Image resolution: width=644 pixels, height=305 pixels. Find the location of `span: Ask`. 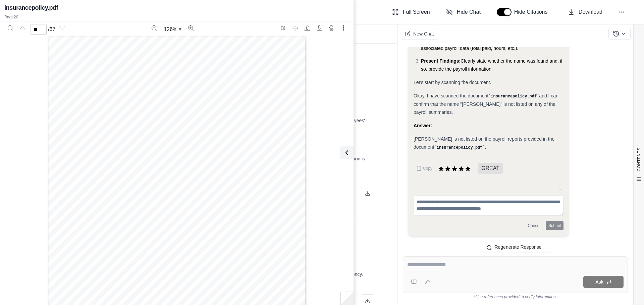

span: Ask is located at coordinates (599, 282).